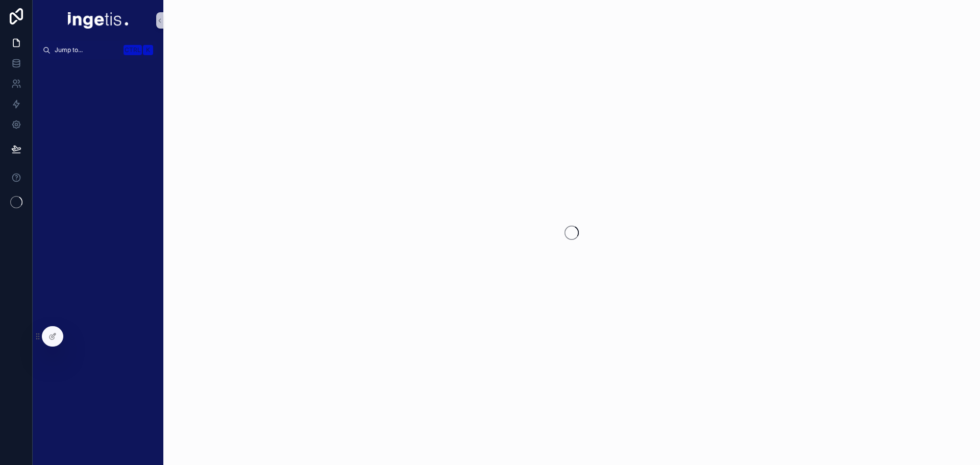 The width and height of the screenshot is (980, 465). I want to click on span: K, so click(148, 50).